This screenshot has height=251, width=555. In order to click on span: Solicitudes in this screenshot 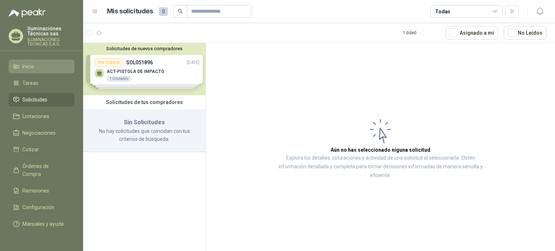, I will do `click(35, 100)`.